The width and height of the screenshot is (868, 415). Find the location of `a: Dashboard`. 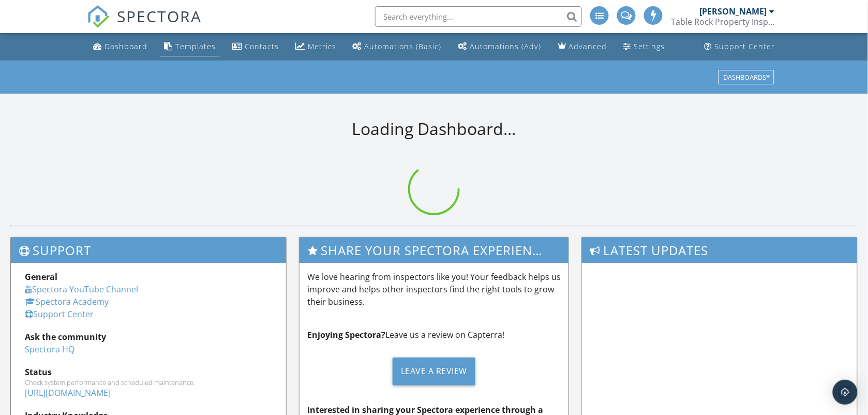

a: Dashboard is located at coordinates (120, 46).